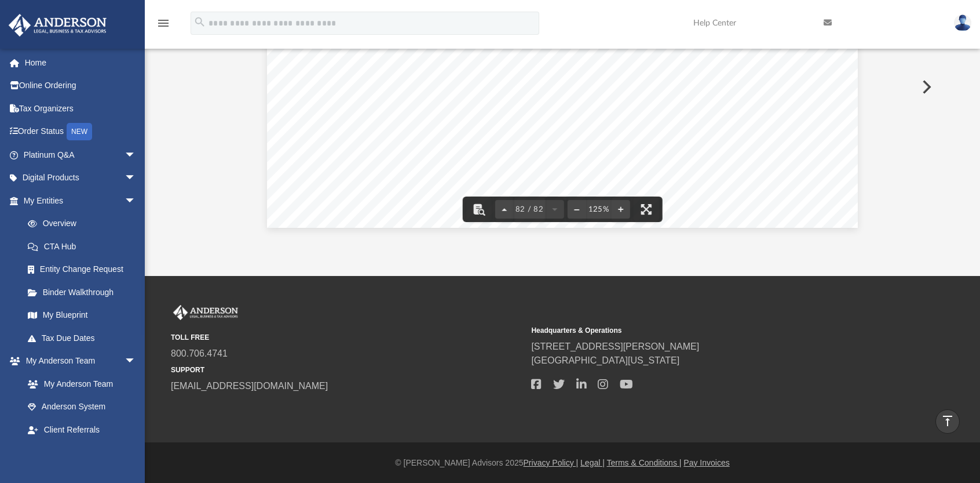 The width and height of the screenshot is (980, 483). What do you see at coordinates (926, 87) in the screenshot?
I see `button: Next File` at bounding box center [926, 87].